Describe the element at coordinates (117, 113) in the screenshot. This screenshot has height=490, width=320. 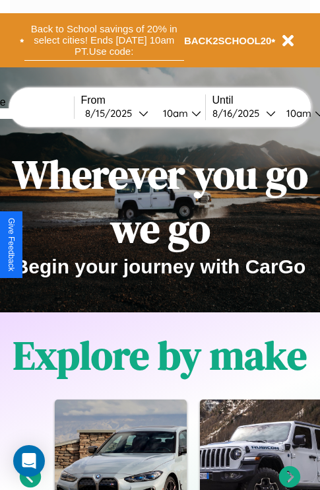
I see `button: 8/15/2025` at that location.